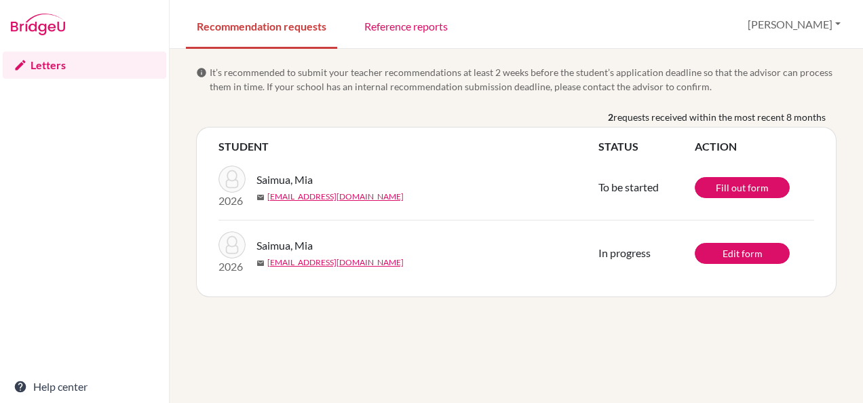 This screenshot has width=863, height=403. Describe the element at coordinates (742, 253) in the screenshot. I see `a: Edit form` at that location.